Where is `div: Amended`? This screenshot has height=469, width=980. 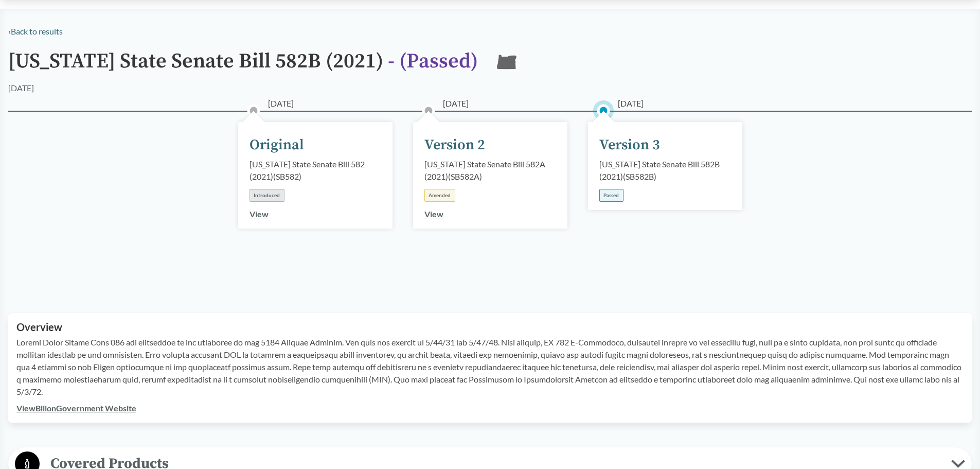 div: Amended is located at coordinates (440, 195).